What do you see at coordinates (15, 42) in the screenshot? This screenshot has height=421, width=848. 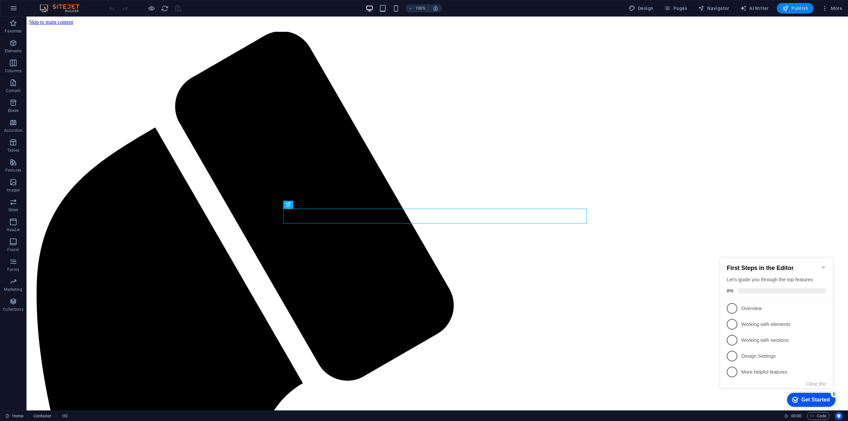 I see `span: 0%` at bounding box center [15, 42].